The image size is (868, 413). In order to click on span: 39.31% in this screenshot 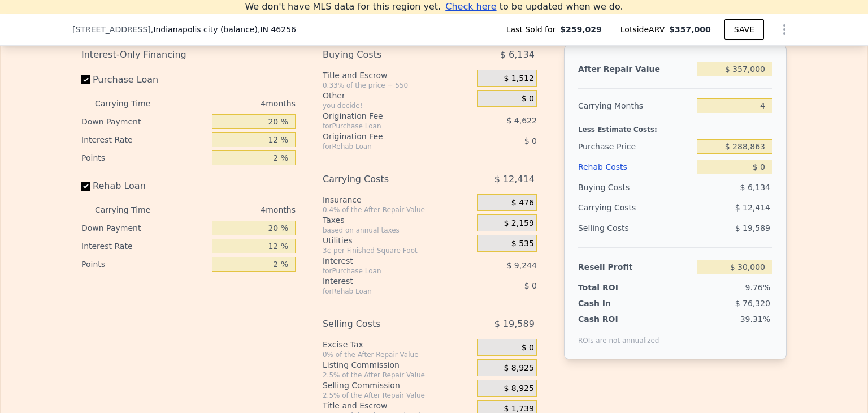, I will do `click(755, 319)`.